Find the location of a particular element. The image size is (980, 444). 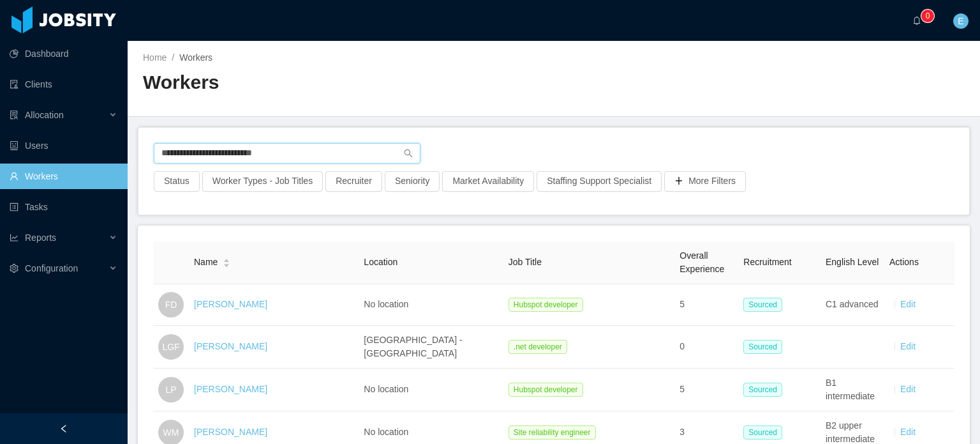

a: icon: robotUsers is located at coordinates (63, 146).